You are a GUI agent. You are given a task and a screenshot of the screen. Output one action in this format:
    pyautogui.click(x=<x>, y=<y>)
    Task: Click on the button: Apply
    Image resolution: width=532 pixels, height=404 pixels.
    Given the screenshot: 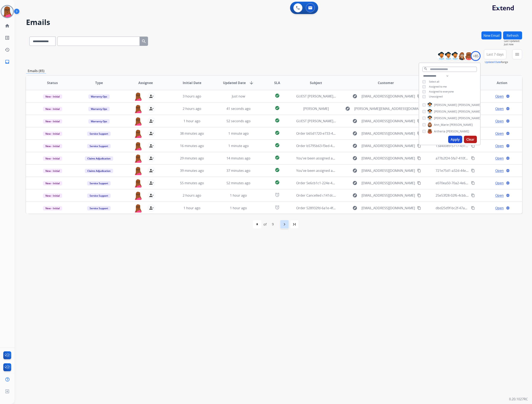 What is the action you would take?
    pyautogui.click(x=455, y=139)
    